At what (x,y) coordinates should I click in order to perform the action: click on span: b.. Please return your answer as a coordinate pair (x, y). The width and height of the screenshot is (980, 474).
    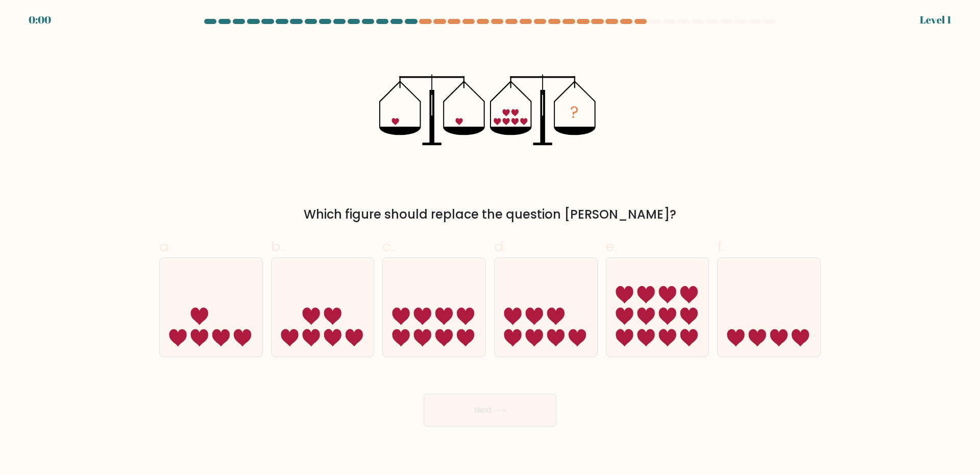
    Looking at the image, I should click on (277, 246).